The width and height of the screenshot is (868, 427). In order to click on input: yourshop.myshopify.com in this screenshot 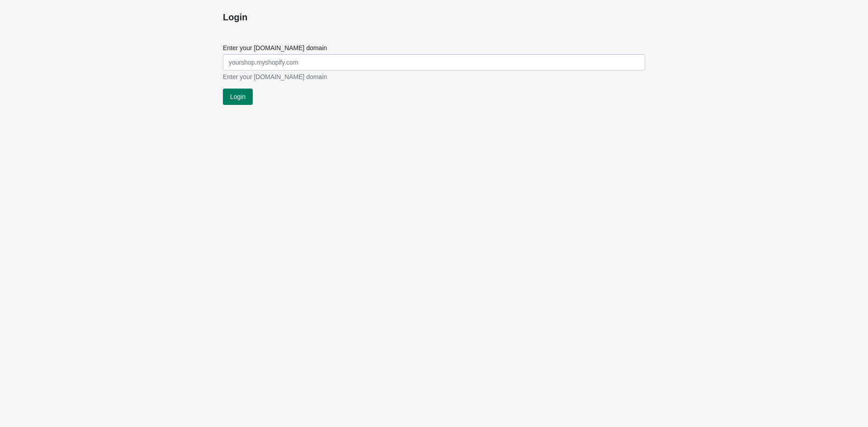, I will do `click(434, 62)`.